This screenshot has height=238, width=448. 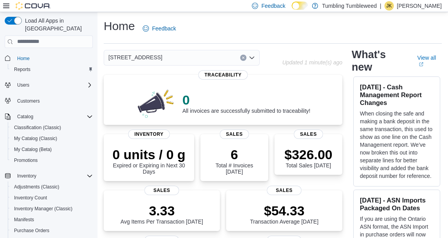 I want to click on button: Clear input, so click(x=243, y=58).